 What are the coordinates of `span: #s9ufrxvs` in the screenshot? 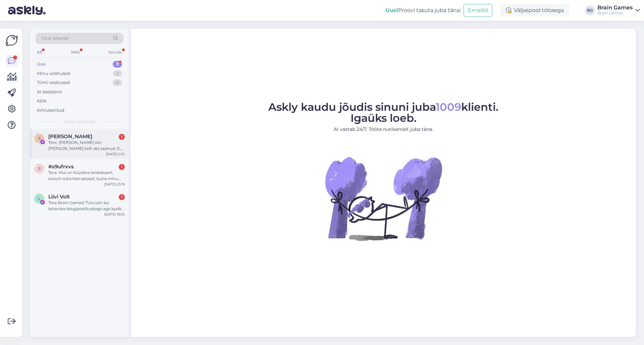 It's located at (61, 167).